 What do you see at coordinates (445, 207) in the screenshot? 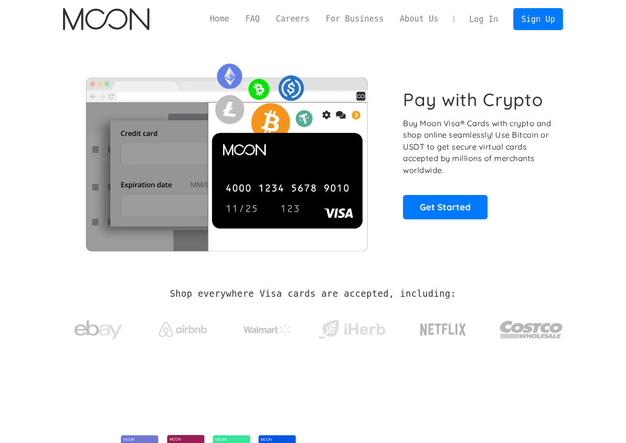
I see `a: Get Started` at bounding box center [445, 207].